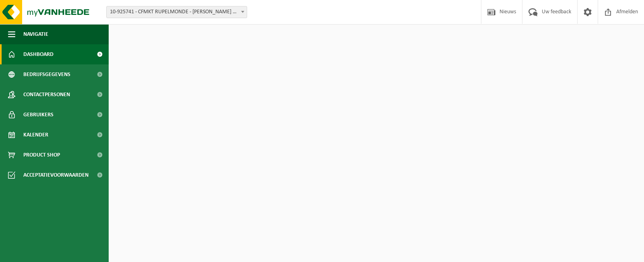 The image size is (644, 262). I want to click on span: Product Shop, so click(42, 155).